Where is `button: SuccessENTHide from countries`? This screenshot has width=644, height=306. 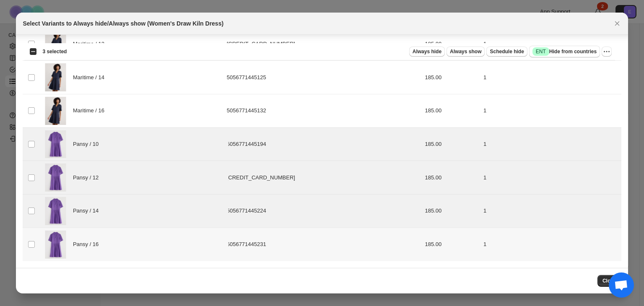
button: SuccessENTHide from countries is located at coordinates (564, 52).